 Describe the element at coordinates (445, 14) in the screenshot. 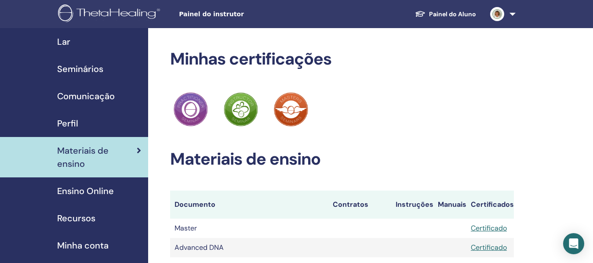

I see `a: Painel do Aluno` at that location.